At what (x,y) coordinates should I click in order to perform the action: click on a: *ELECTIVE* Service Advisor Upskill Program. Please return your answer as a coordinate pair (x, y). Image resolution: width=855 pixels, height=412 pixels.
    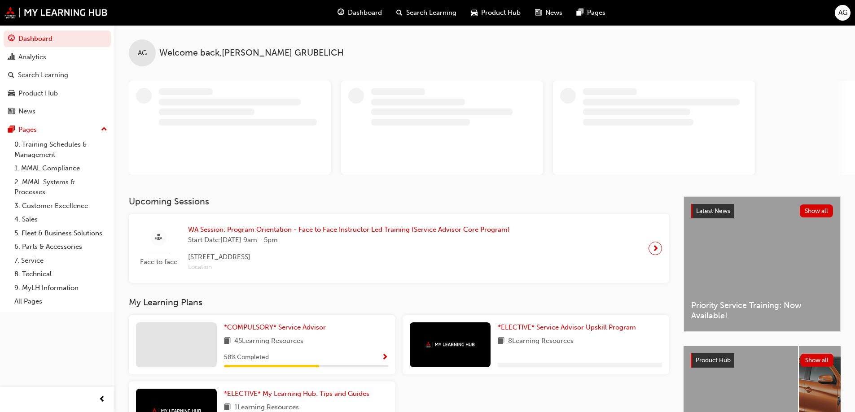
    Looking at the image, I should click on (568, 327).